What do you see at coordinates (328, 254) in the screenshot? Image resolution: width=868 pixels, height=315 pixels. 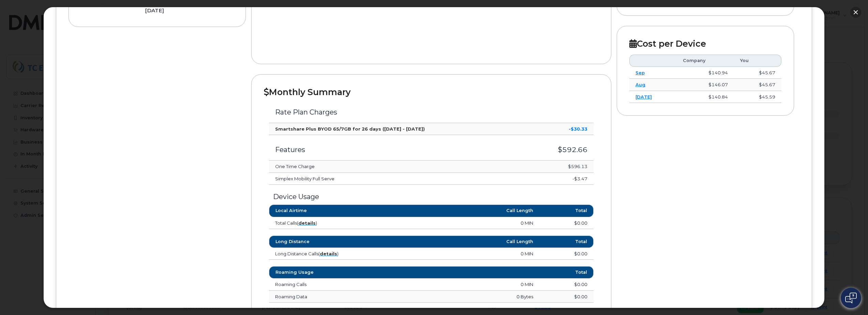 I see `strong: details` at bounding box center [328, 254].